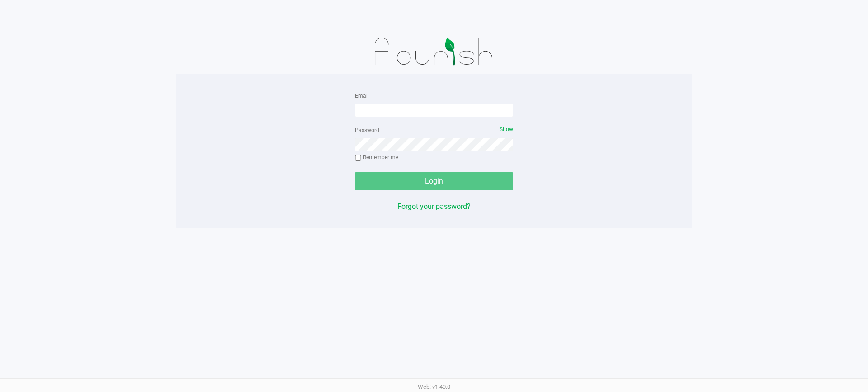 The width and height of the screenshot is (868, 392). What do you see at coordinates (434, 206) in the screenshot?
I see `button: Forgot your password?` at bounding box center [434, 206].